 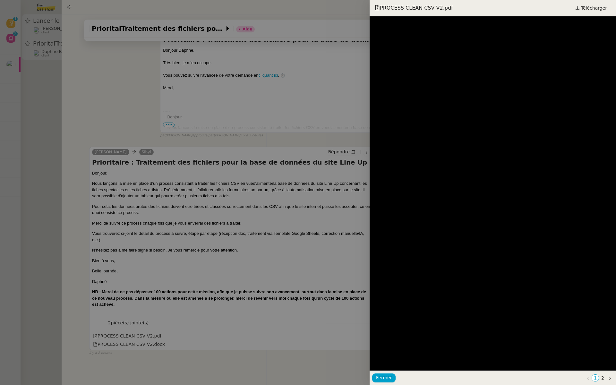 I want to click on span: Télécharger, so click(x=594, y=8).